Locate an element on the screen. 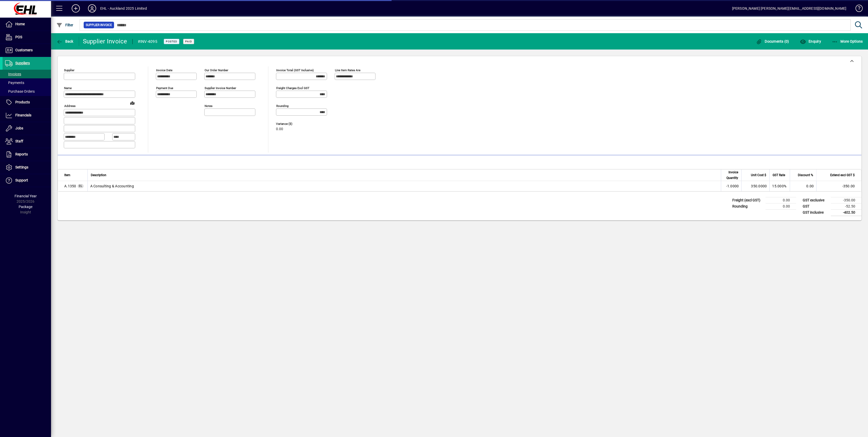 The image size is (868, 437). mat-label: Line item rates are is located at coordinates (348, 70).